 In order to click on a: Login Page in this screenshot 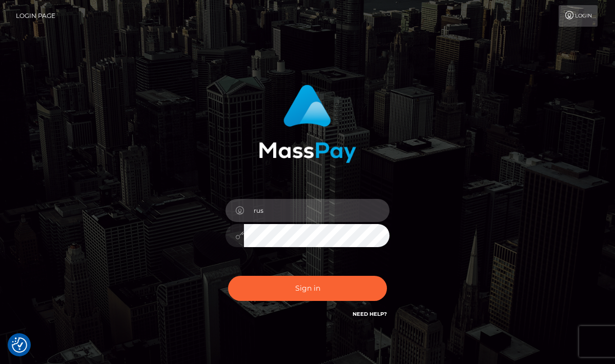, I will do `click(36, 16)`.